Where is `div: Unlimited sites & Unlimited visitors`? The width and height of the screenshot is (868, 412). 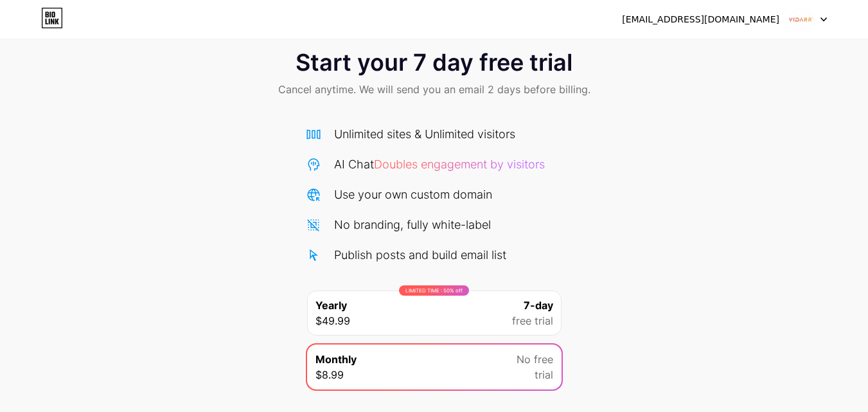 div: Unlimited sites & Unlimited visitors is located at coordinates (425, 134).